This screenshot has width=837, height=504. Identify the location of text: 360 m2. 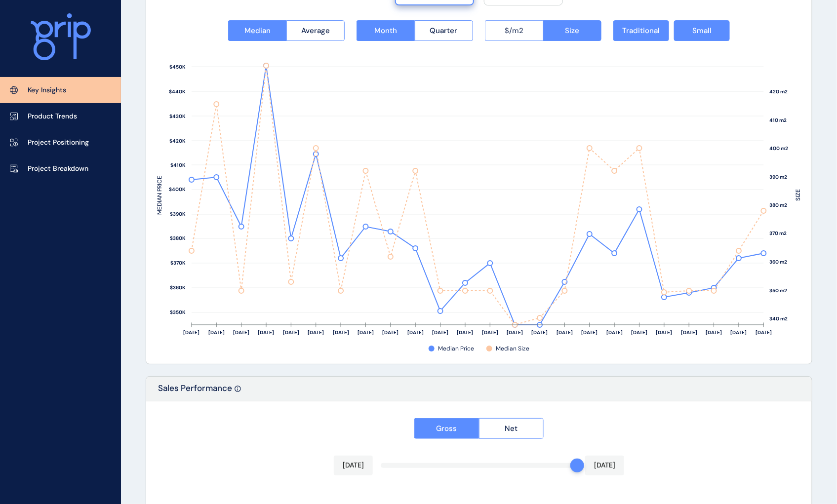
(778, 262).